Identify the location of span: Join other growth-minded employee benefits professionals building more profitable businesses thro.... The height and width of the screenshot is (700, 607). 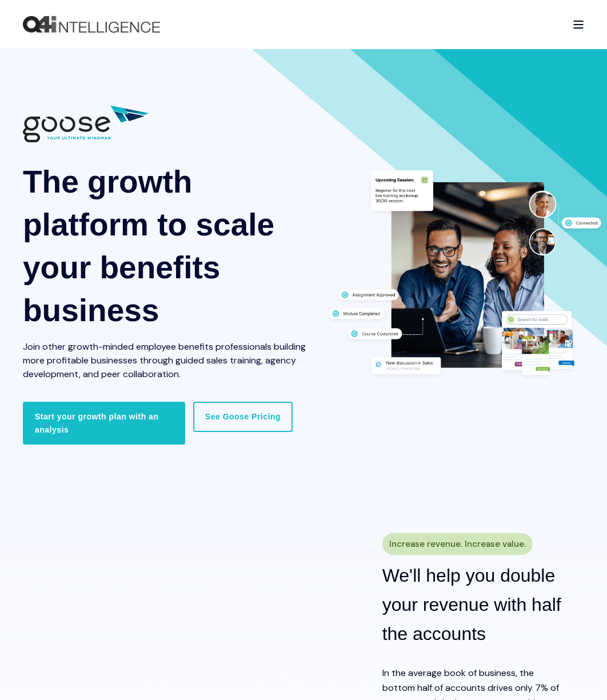
(164, 360).